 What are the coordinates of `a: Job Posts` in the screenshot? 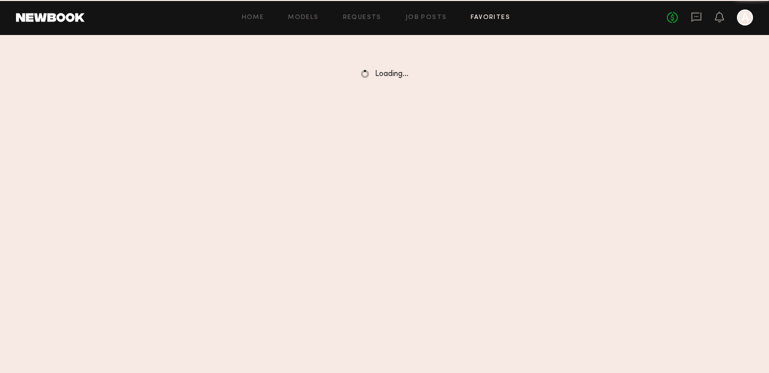 It's located at (426, 18).